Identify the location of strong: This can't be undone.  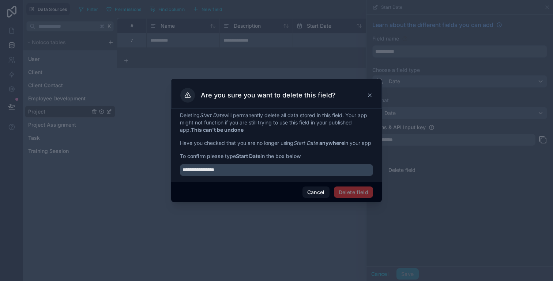
(217, 130).